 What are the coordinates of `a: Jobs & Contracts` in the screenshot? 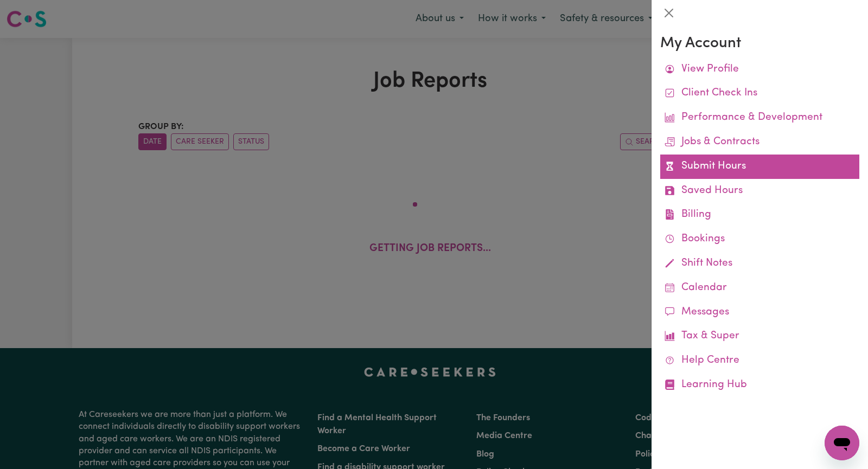 It's located at (760, 142).